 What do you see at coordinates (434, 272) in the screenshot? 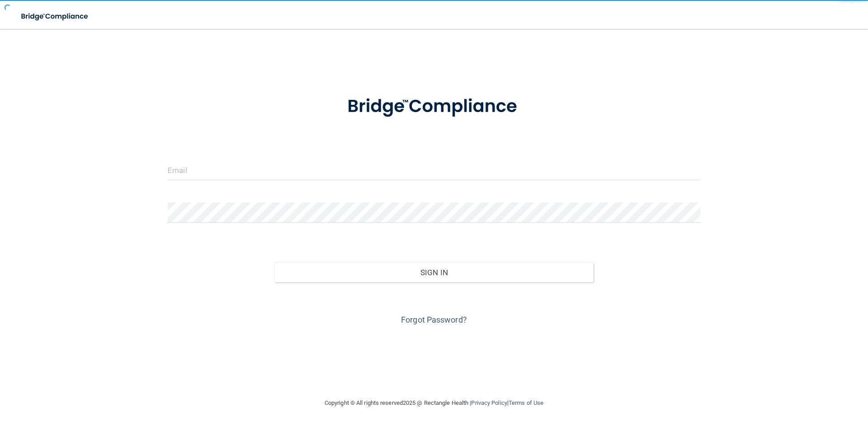
I see `button: Sign In` at bounding box center [434, 272].